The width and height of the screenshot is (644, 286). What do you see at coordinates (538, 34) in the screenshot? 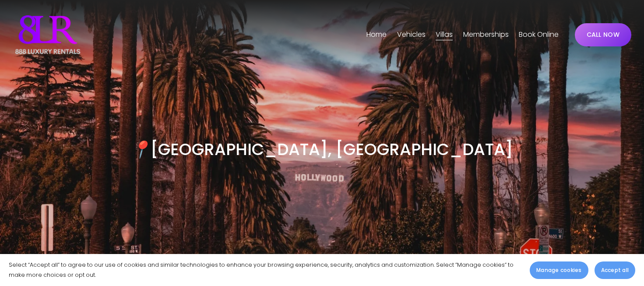
I see `a: Book Online` at bounding box center [538, 34].